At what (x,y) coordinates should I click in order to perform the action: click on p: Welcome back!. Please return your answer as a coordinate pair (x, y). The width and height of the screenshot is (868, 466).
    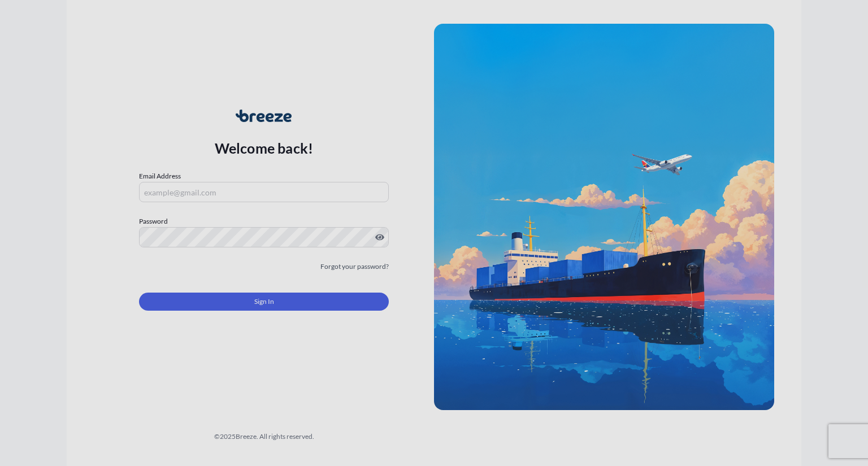
    Looking at the image, I should click on (264, 148).